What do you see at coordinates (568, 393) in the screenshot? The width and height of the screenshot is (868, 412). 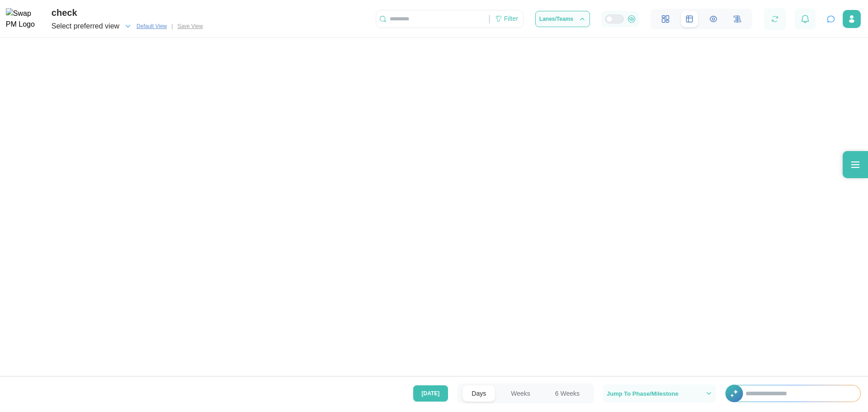 I see `button: 6 Weeks` at bounding box center [568, 393].